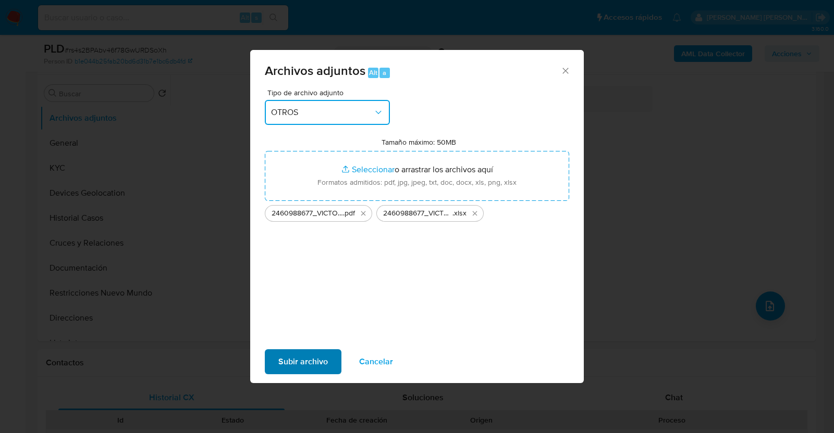  I want to click on label: Tamaño máximo: 50MB, so click(418, 142).